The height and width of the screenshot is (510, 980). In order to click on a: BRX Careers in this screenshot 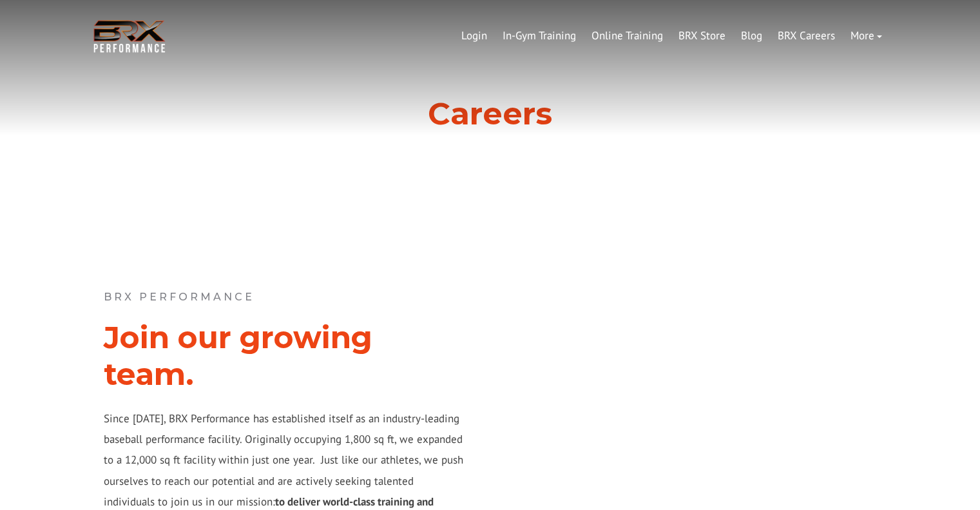, I will do `click(806, 36)`.